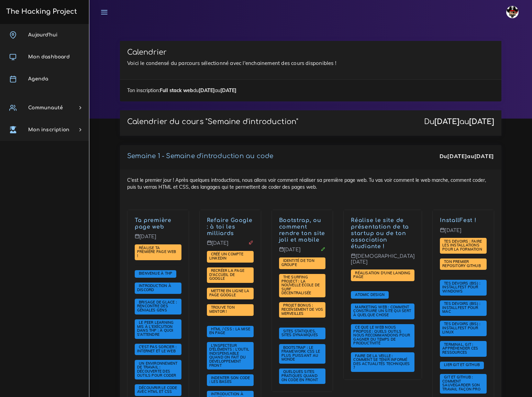 The width and height of the screenshot is (532, 397). What do you see at coordinates (463, 245) in the screenshot?
I see `span: Tes devoirs : faire les installations pour la formation` at bounding box center [463, 245].